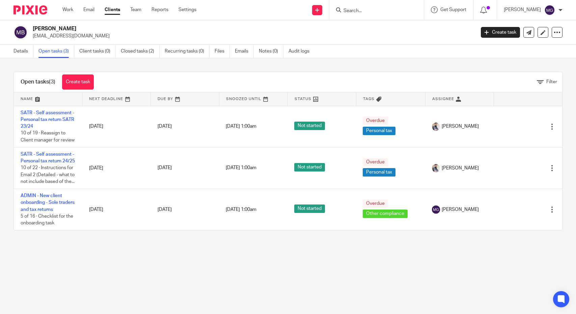 The height and width of the screenshot is (314, 576). I want to click on a: Email, so click(89, 10).